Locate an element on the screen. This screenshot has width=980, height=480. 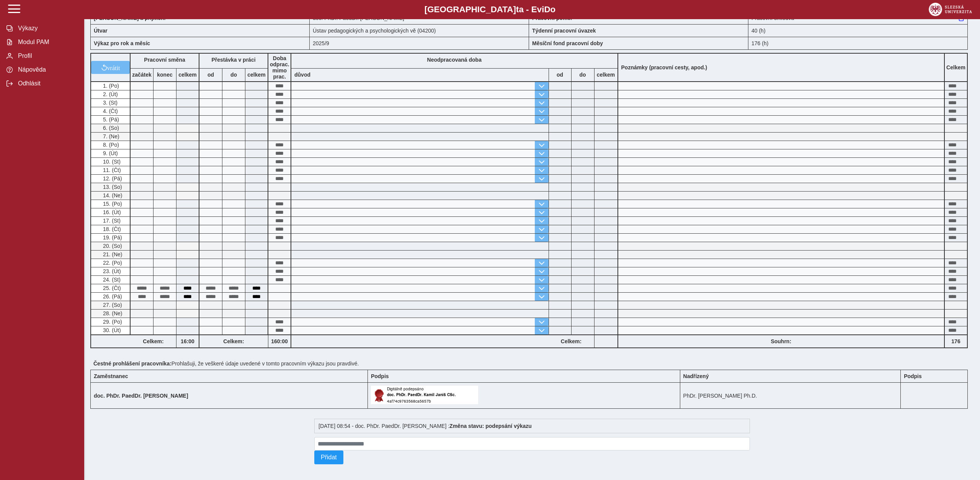
b: Pracovní směna is located at coordinates (164, 60).